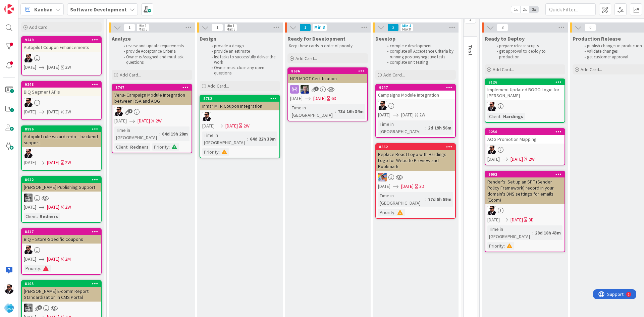 This screenshot has width=644, height=317. Describe the element at coordinates (439, 128) in the screenshot. I see `div: 2d 19h 56m` at that location.